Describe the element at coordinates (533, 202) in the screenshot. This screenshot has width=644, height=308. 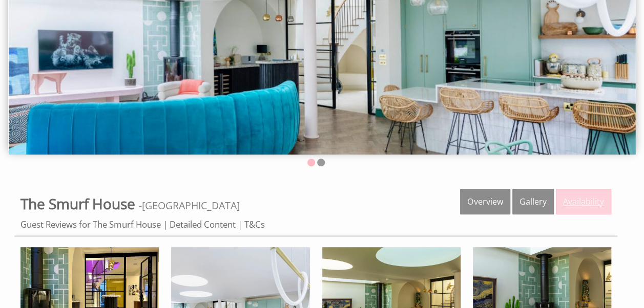
I see `a: Gallery` at that location.